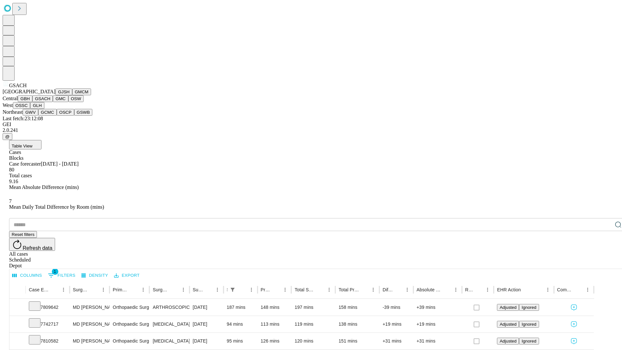 This screenshot has width=622, height=350. I want to click on button: GCMC, so click(47, 112).